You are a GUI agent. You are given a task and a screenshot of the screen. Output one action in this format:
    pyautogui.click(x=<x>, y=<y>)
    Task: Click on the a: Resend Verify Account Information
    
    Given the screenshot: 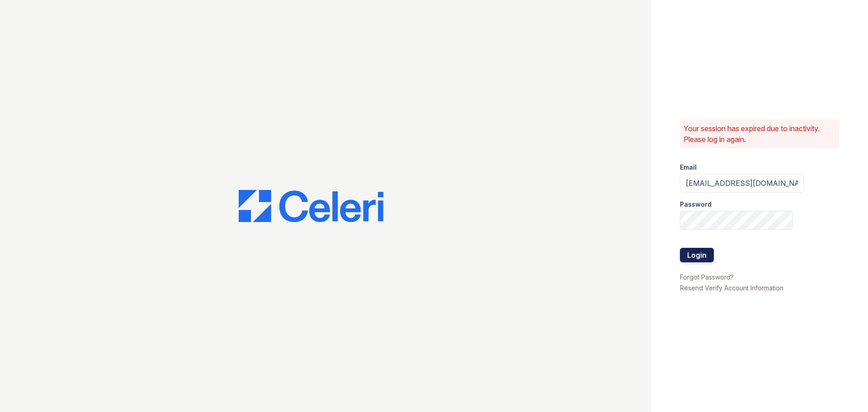 What is the action you would take?
    pyautogui.click(x=731, y=288)
    